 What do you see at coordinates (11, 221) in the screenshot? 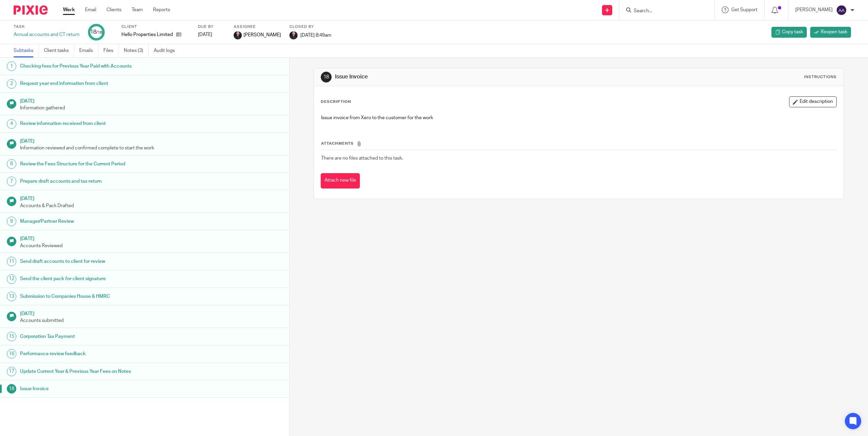
I see `div: 9` at bounding box center [11, 221].